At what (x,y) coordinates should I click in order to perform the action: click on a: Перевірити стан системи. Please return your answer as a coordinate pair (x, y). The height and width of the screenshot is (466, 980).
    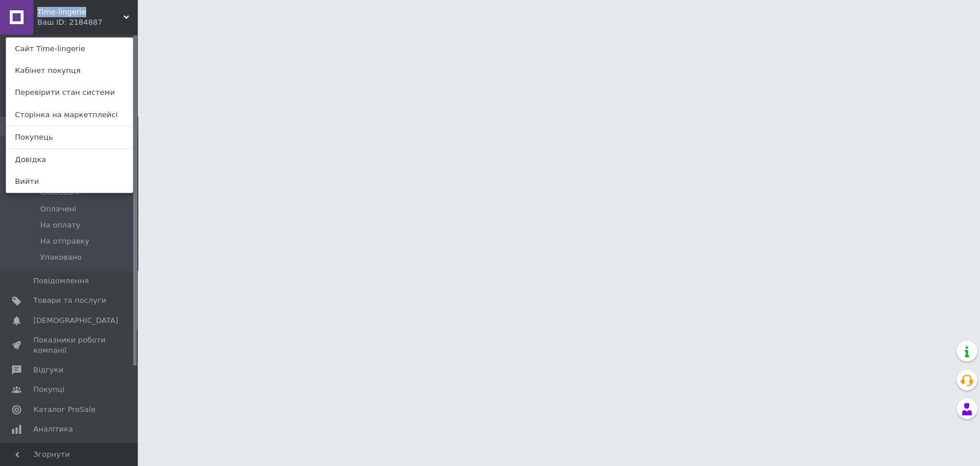
    Looking at the image, I should click on (69, 92).